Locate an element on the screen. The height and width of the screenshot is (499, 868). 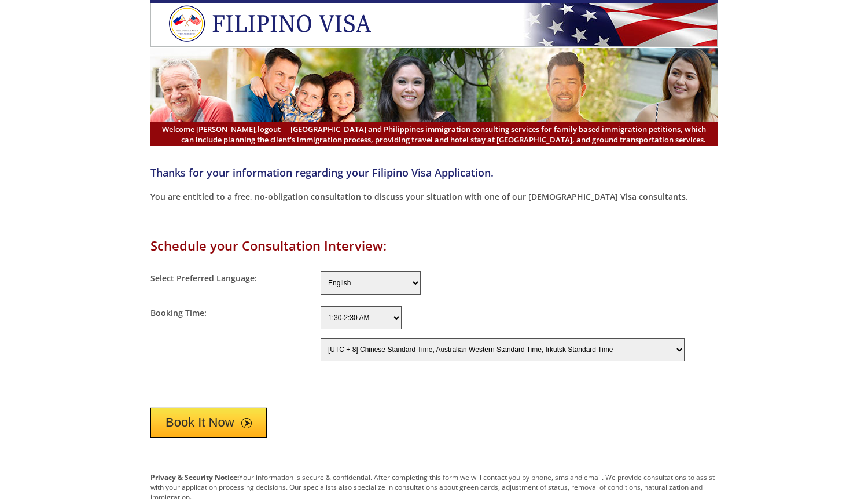
p: You are entitled to a free, no-obligation consultation to discuss your situation with one of our ... is located at coordinates (434, 196).